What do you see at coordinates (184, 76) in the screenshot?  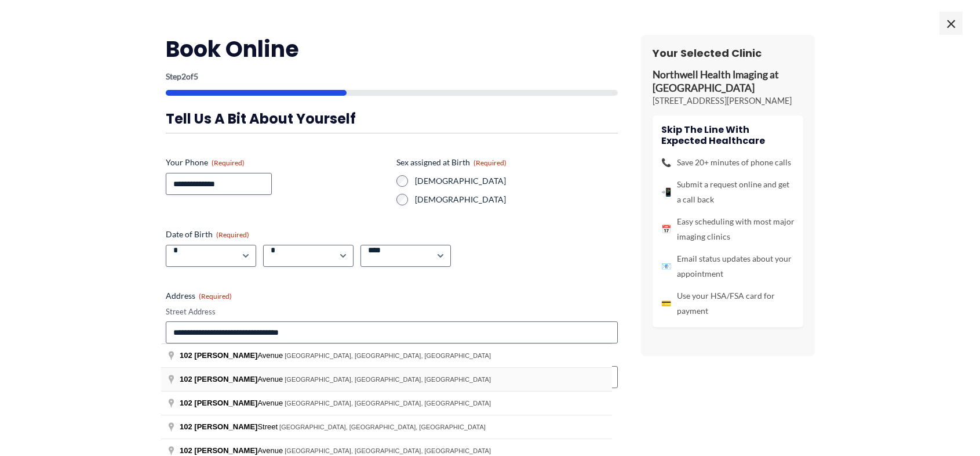 I see `span: 2` at bounding box center [184, 76].